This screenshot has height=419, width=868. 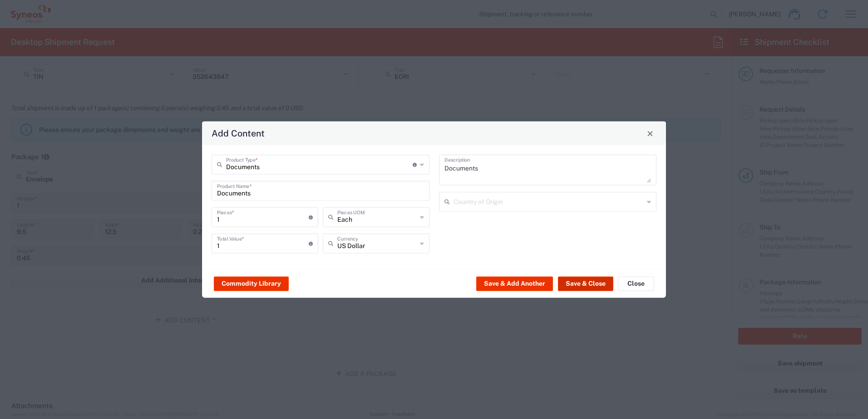 I want to click on button: Save & Close, so click(x=586, y=284).